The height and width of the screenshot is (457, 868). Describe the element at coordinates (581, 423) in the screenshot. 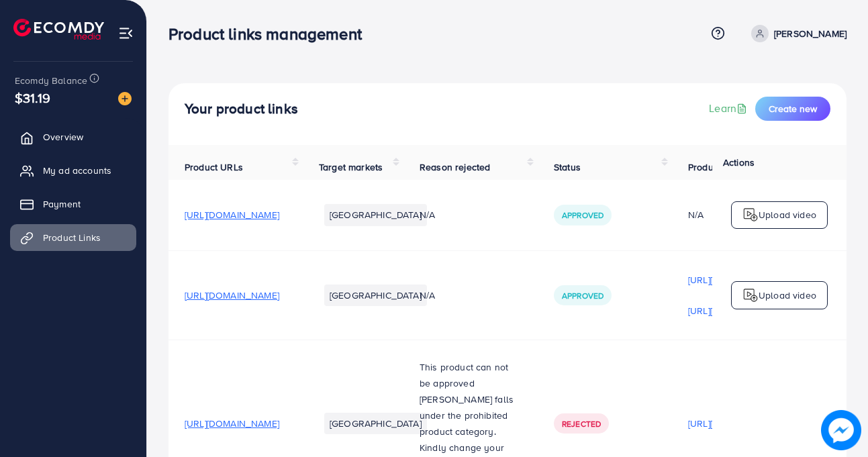

I see `span: Rejected` at that location.